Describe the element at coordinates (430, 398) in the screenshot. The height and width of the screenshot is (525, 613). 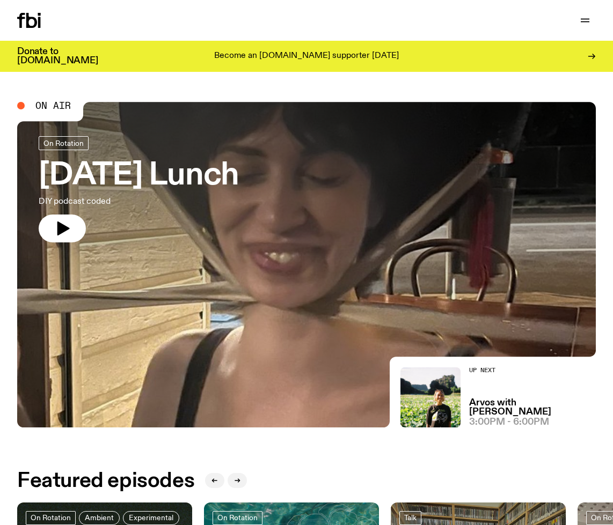
I see `img: Bri is smiling and wearing a black t-shirt. She is standing in front of a lush, green field. Ther...` at that location.